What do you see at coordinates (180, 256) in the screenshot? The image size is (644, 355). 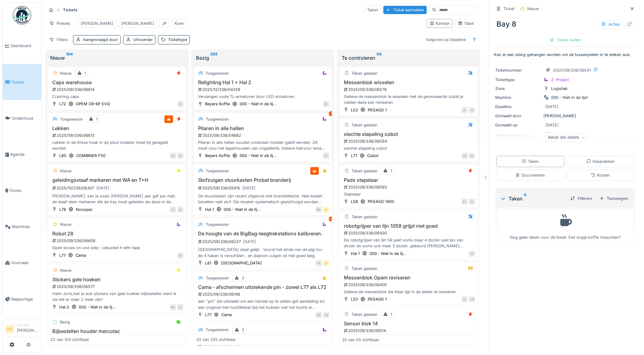 I see `div: AT` at bounding box center [180, 256].